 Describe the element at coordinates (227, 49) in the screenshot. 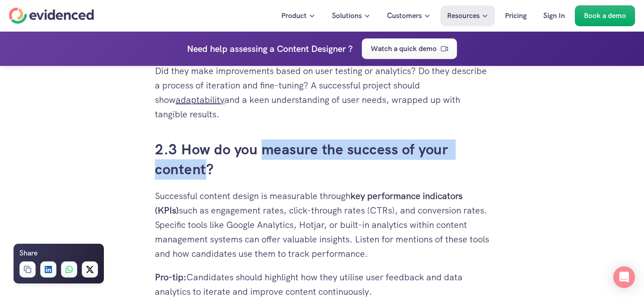

I see `p: Need help assessing` at that location.